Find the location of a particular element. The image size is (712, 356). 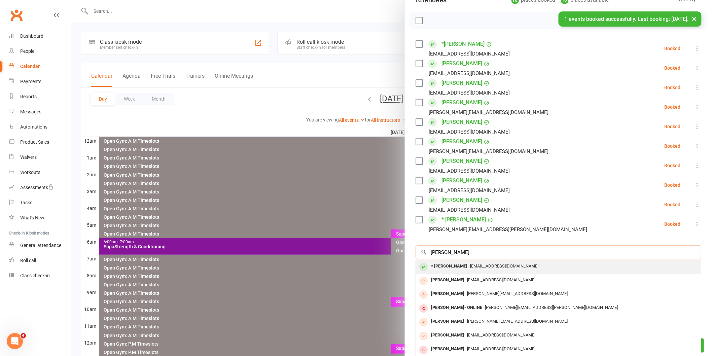

a: Assessments is located at coordinates (40, 187).